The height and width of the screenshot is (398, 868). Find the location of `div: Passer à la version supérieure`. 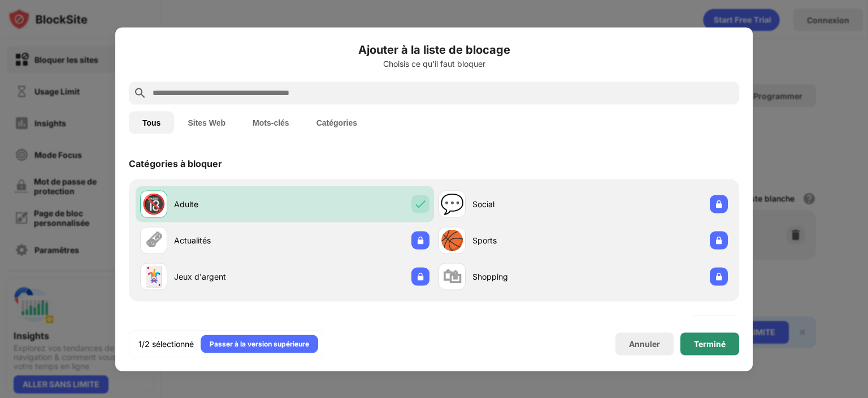

div: Passer à la version supérieure is located at coordinates (259, 343).